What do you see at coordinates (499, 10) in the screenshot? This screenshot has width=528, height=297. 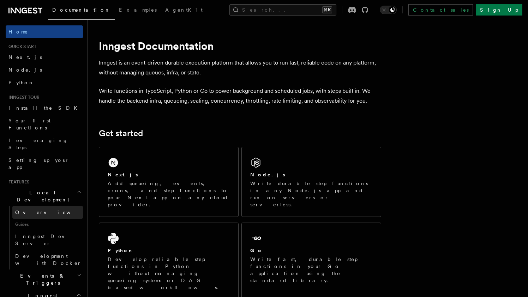 I see `a: Sign Up` at bounding box center [499, 10].